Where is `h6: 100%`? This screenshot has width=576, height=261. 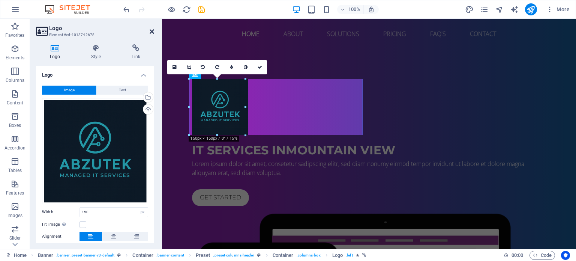 h6: 100% is located at coordinates (355, 9).